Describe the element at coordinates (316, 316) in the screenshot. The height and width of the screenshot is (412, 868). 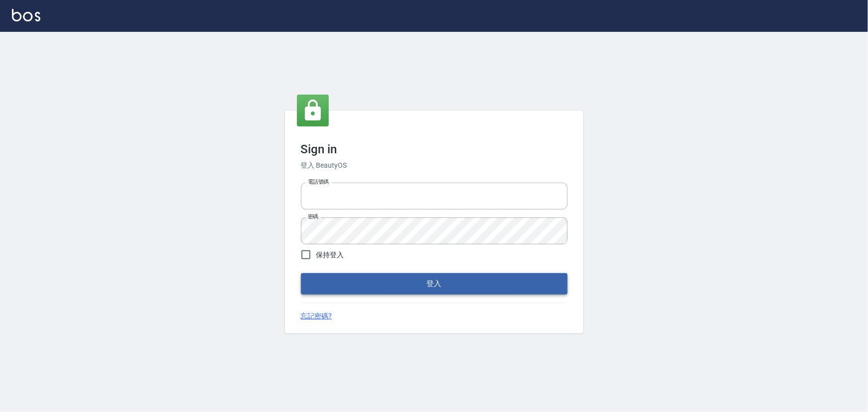
I see `a: 忘記密碼?` at that location.